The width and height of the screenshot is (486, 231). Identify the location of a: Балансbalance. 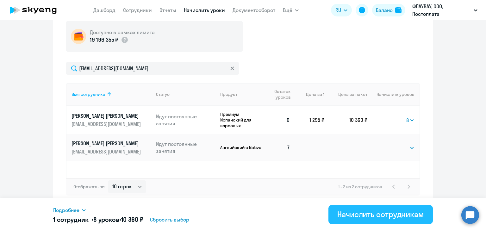
(389, 10).